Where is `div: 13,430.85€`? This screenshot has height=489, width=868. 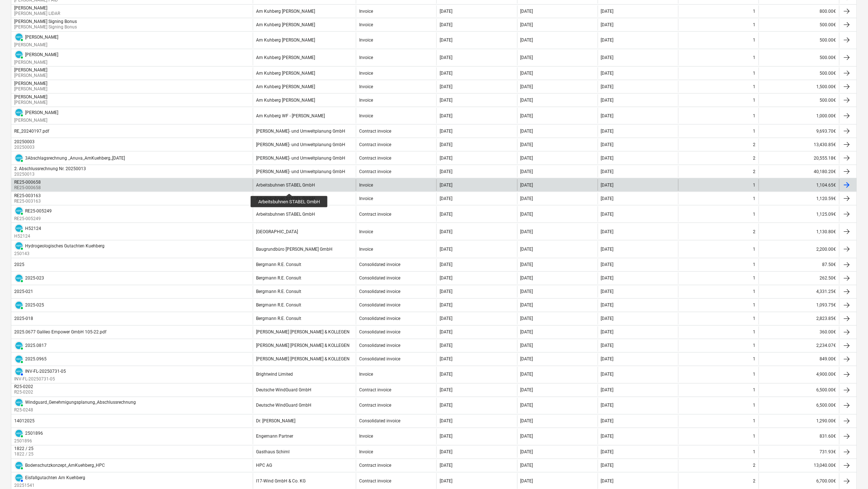 div: 13,430.85€ is located at coordinates (798, 144).